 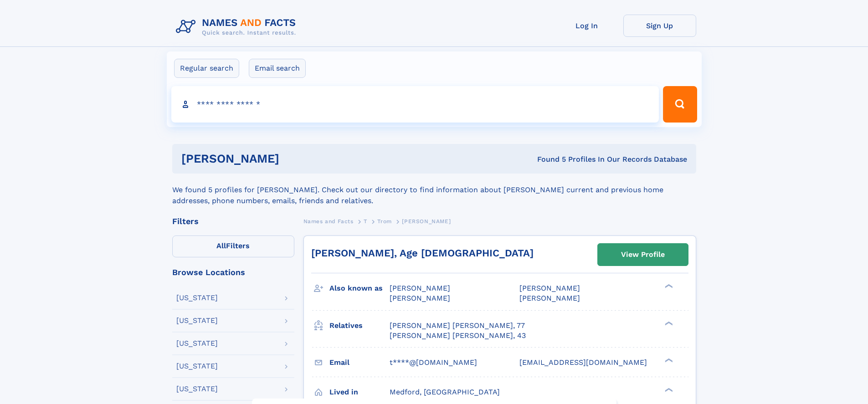 I want to click on h3: Also known as, so click(x=360, y=288).